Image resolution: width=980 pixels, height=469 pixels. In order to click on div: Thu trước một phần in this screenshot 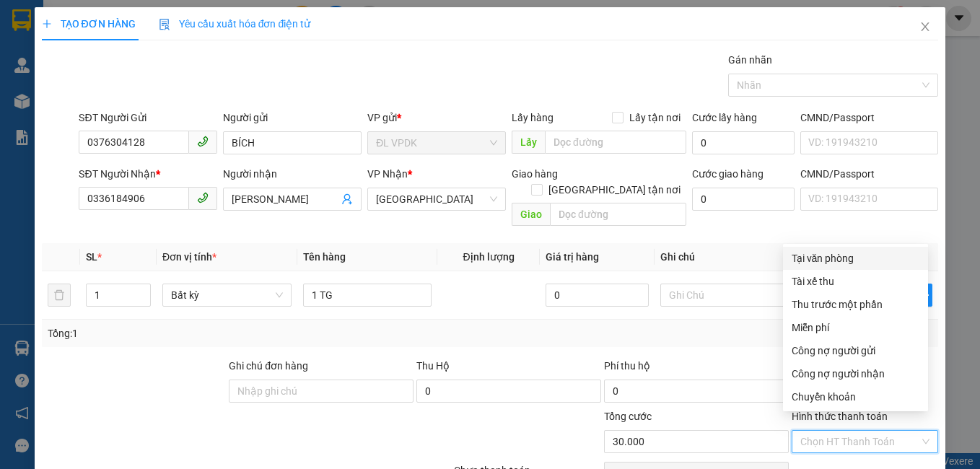, I will do `click(855, 305)`.